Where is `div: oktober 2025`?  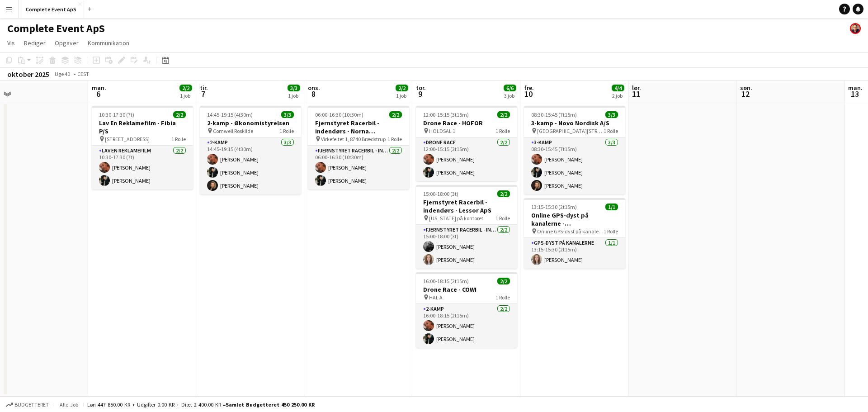 div: oktober 2025 is located at coordinates (28, 74).